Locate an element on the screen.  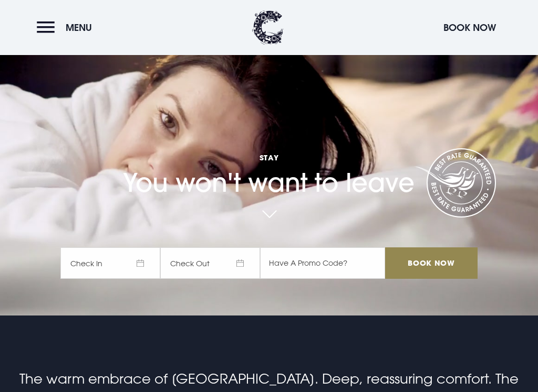
span: Check Out is located at coordinates (210, 263).